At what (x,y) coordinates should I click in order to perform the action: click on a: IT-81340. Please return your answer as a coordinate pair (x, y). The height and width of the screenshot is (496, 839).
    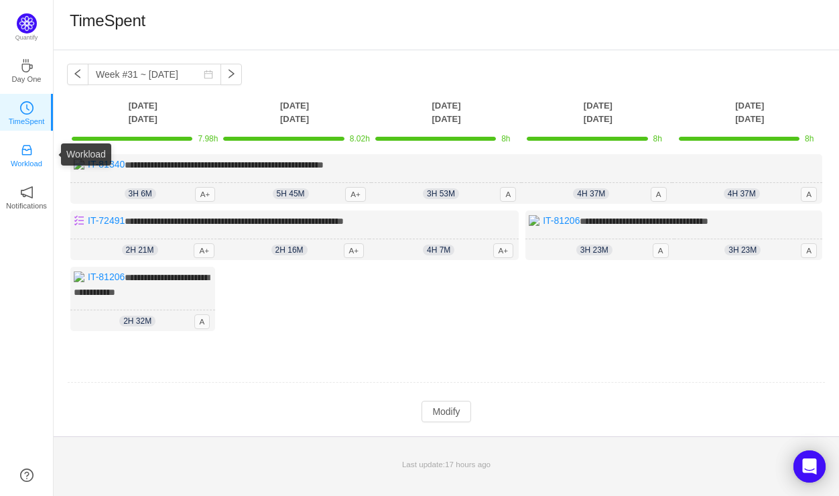
    Looking at the image, I should click on (106, 164).